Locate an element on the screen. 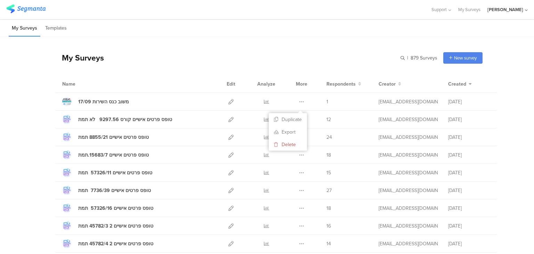  div: טופס פרטים אישיים 7736/39 תמת is located at coordinates (114, 190).